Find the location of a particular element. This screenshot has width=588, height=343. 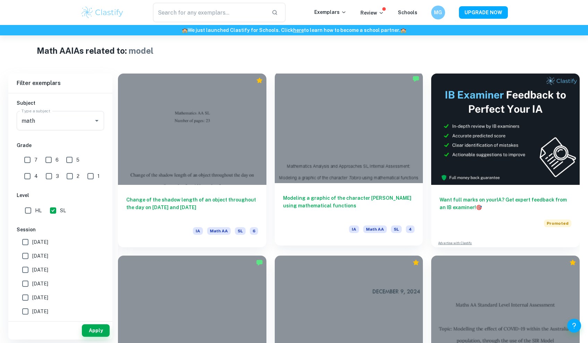

button: Apply is located at coordinates (96, 331).